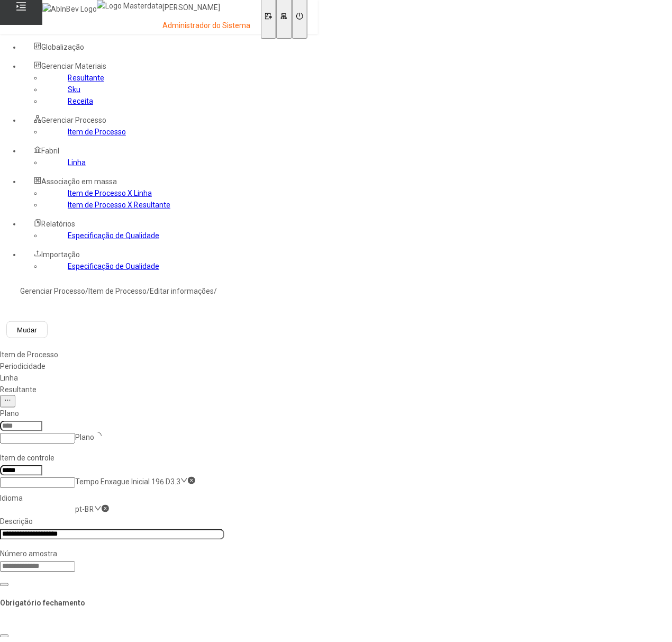 This screenshot has width=672, height=642. What do you see at coordinates (74, 120) in the screenshot?
I see `span: Gerenciar Processo` at bounding box center [74, 120].